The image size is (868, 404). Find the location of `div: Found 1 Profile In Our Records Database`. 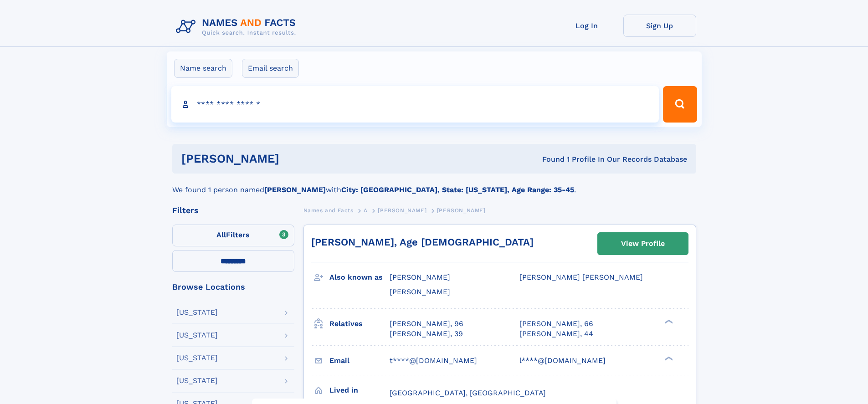

div: Found 1 Profile In Our Records Database is located at coordinates (549, 160).